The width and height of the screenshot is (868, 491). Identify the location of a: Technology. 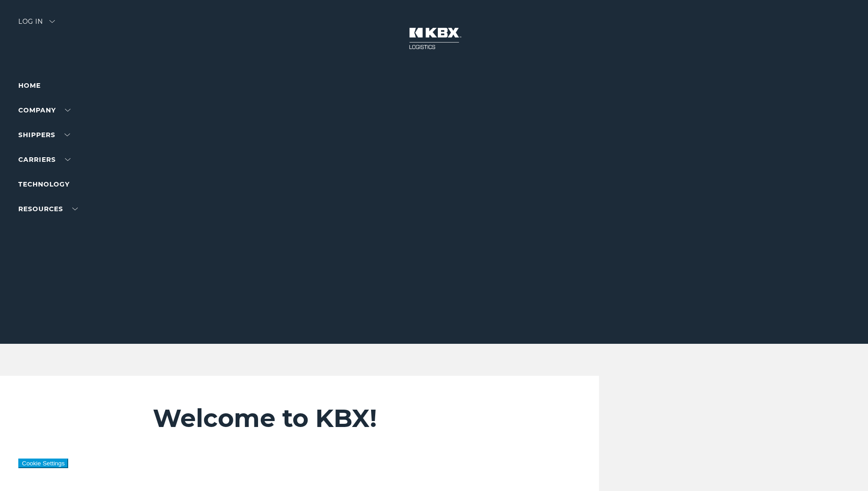
(44, 184).